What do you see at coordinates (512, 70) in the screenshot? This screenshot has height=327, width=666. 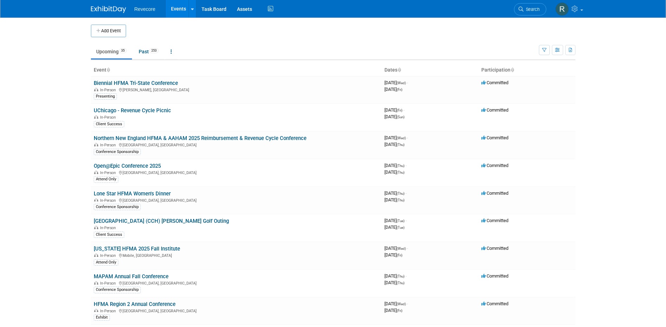 I see `a: Sort by Participation Type` at bounding box center [512, 70].